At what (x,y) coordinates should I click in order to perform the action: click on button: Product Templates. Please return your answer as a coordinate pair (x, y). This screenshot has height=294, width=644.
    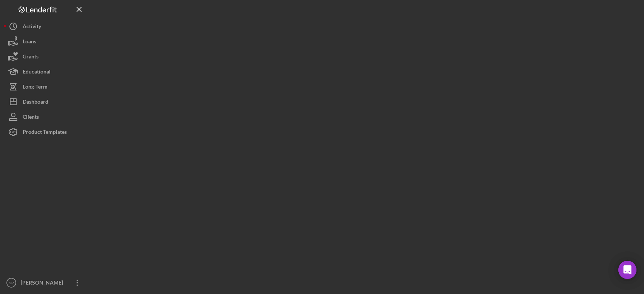
    Looking at the image, I should click on (46, 132).